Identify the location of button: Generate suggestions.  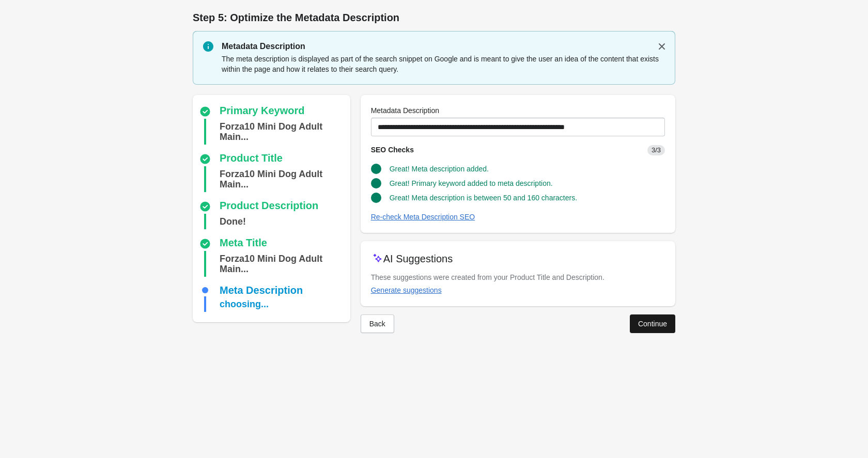
(406, 290).